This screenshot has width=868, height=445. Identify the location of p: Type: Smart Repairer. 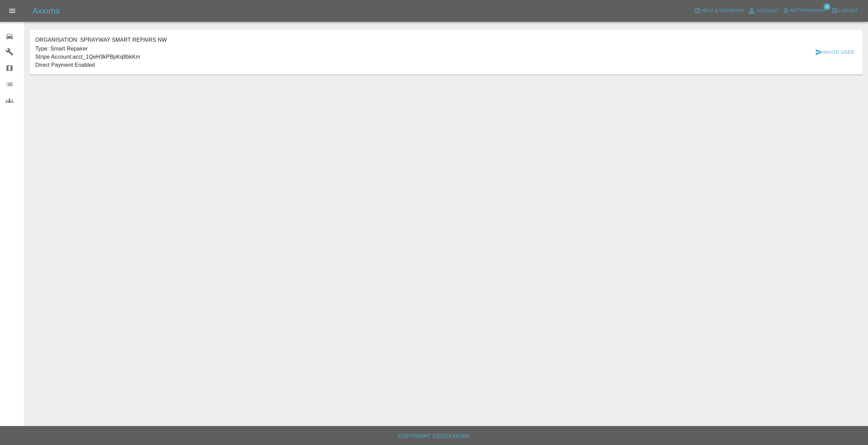
(101, 49).